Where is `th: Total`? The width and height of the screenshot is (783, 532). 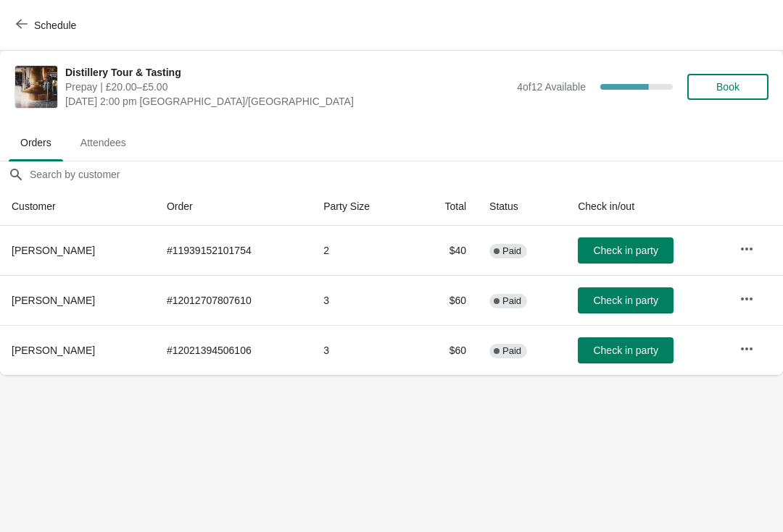
th: Total is located at coordinates (446, 207).